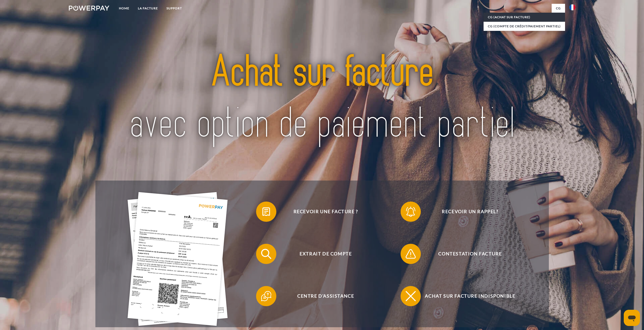 This screenshot has height=330, width=644. I want to click on a: Support, so click(174, 8).